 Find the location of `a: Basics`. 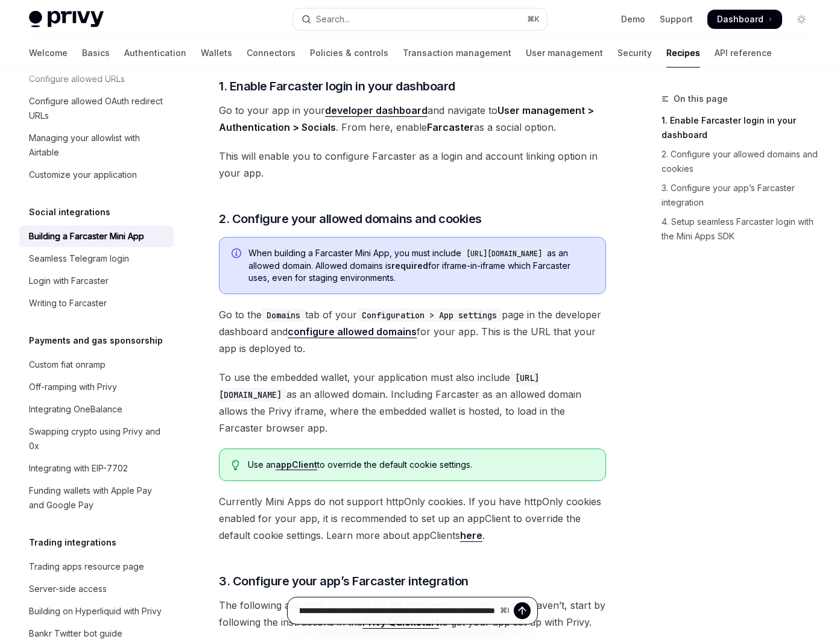

a: Basics is located at coordinates (96, 53).